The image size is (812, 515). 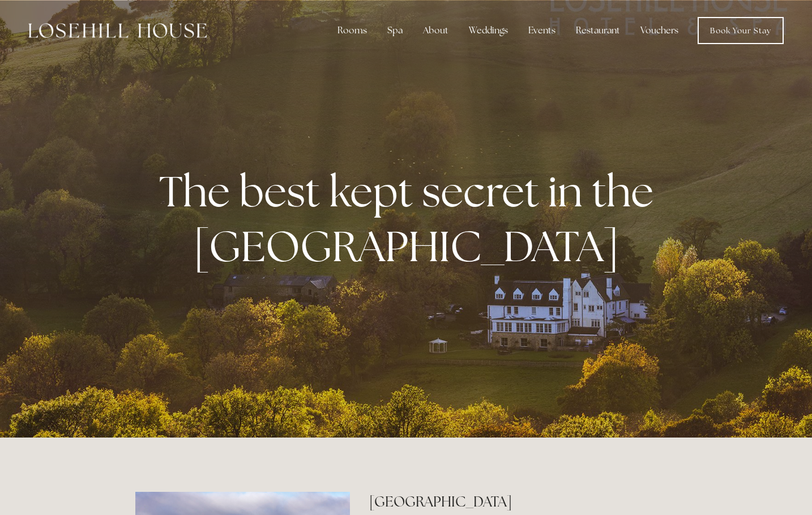 What do you see at coordinates (117, 31) in the screenshot?
I see `img: Losehill House` at bounding box center [117, 31].